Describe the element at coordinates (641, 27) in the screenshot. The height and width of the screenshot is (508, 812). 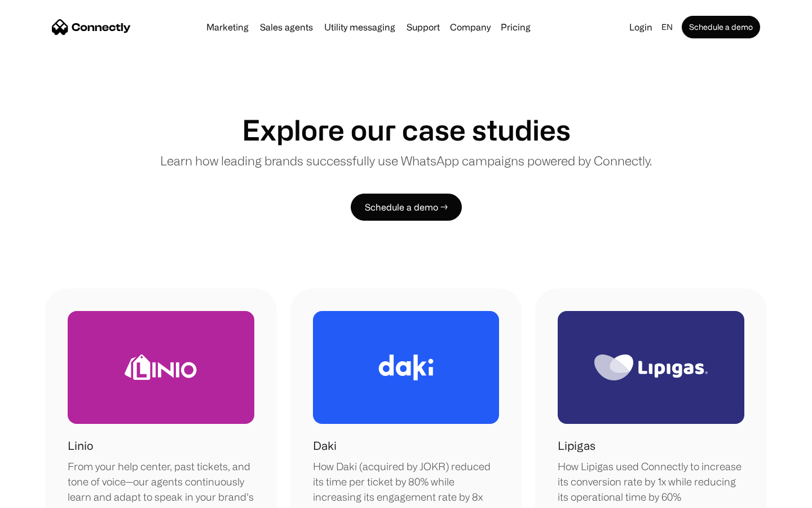
I see `a: Login` at that location.